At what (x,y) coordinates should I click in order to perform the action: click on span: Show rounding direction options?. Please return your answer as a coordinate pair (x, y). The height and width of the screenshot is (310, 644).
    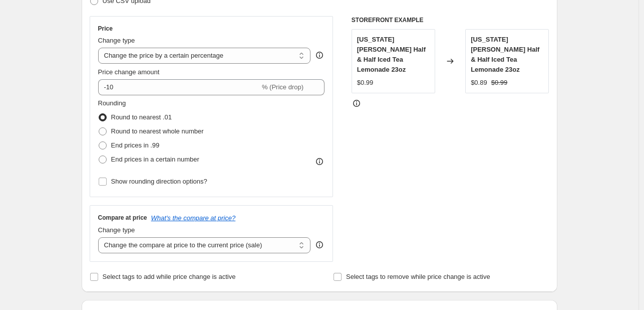
    Looking at the image, I should click on (159, 181).